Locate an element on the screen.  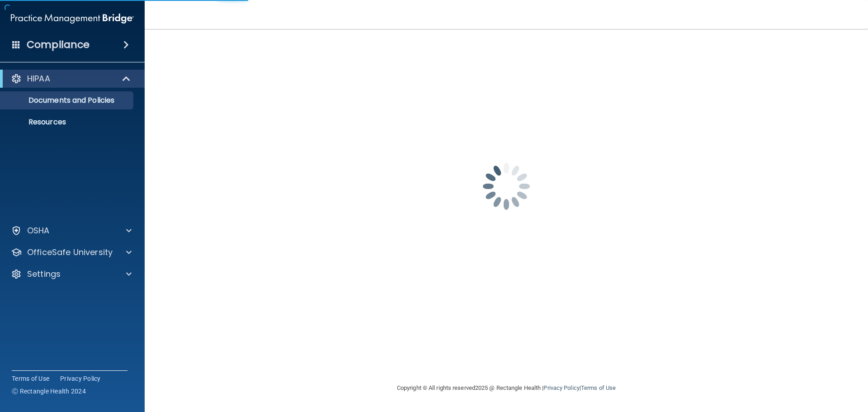
a: HIPAA is located at coordinates (71, 79).